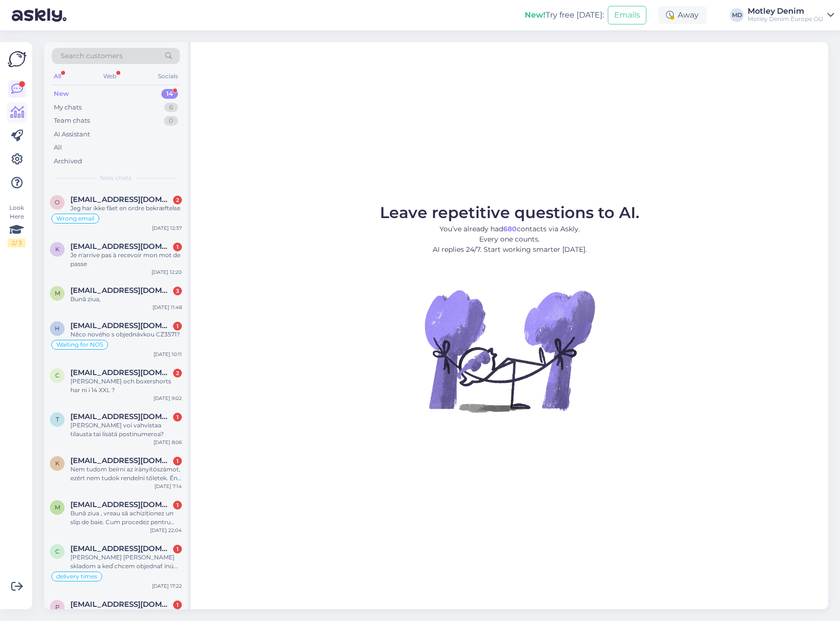 The width and height of the screenshot is (840, 621). What do you see at coordinates (791, 16) in the screenshot?
I see `a: Motley DenimMotley Denim Europe OÜ` at bounding box center [791, 16].